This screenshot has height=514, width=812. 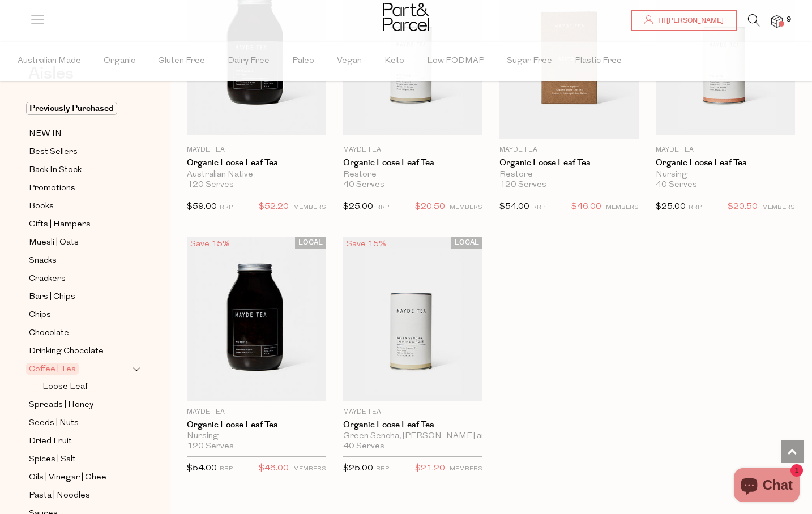 What do you see at coordinates (47, 279) in the screenshot?
I see `span: Crackers` at bounding box center [47, 279].